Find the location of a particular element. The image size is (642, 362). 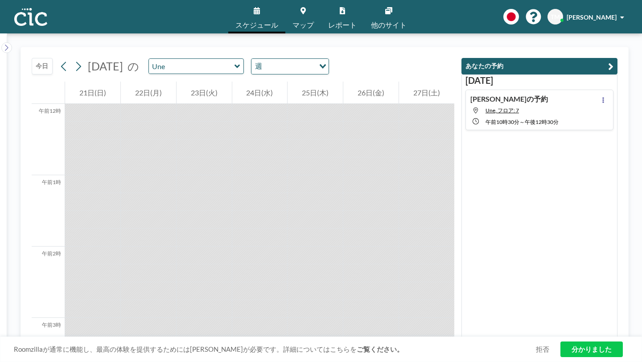

font: ご覧ください。 is located at coordinates (380, 349).